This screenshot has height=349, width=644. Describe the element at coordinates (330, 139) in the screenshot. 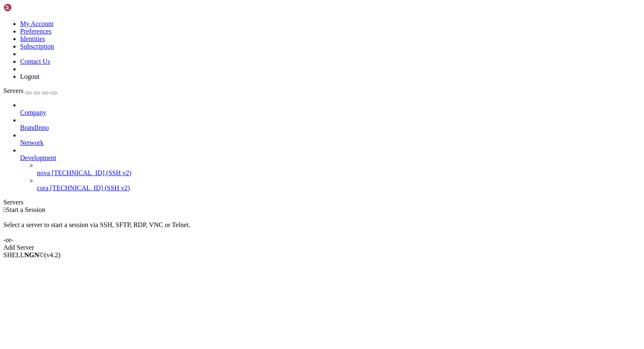

I see `li: Network` at that location.